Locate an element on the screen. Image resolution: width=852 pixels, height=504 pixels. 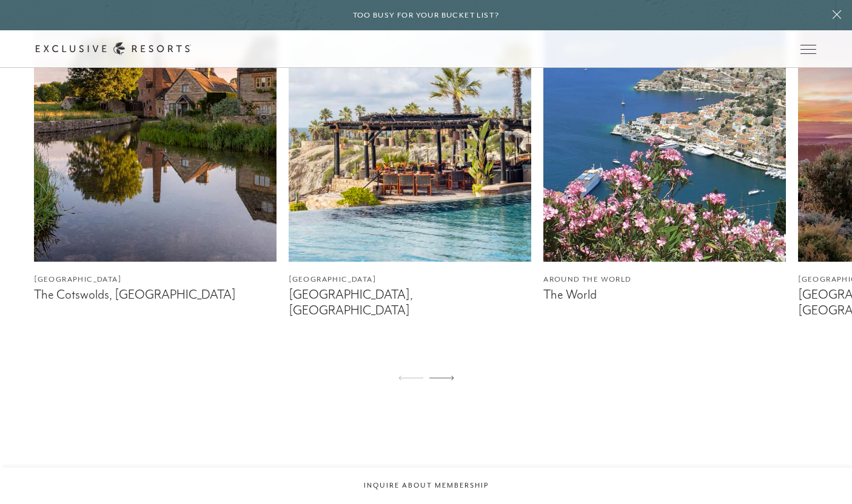
button: Open navigation is located at coordinates (809, 49).